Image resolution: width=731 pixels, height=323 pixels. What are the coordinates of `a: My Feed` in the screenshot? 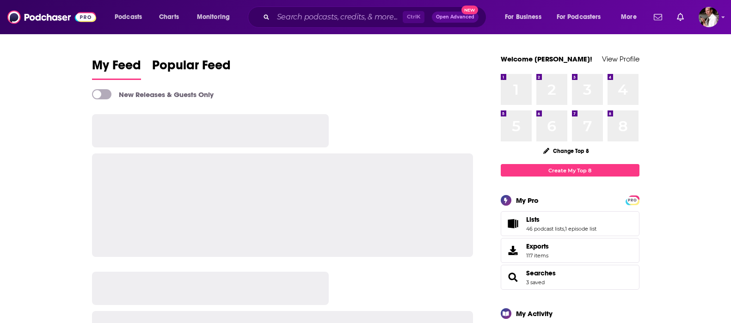 It's located at (117, 68).